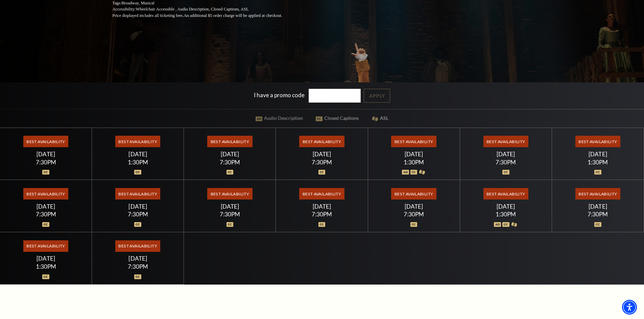 This screenshot has width=644, height=319. What do you see at coordinates (138, 3) in the screenshot?
I see `span: Broadway, Musical` at bounding box center [138, 3].